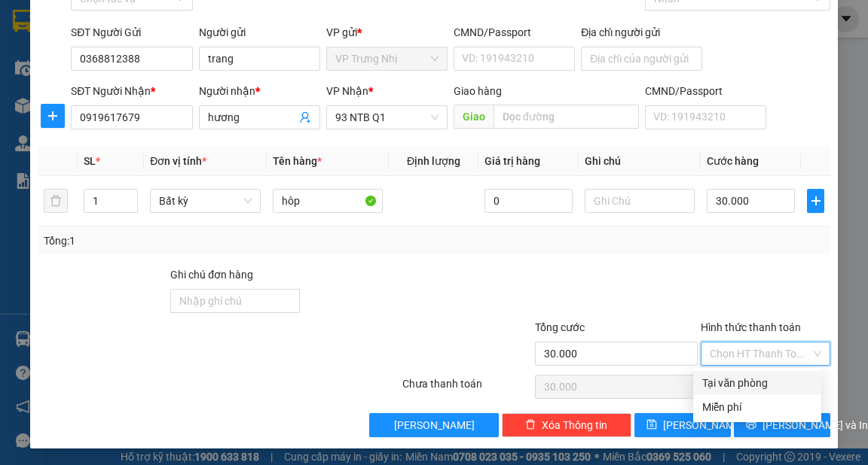 Image resolution: width=868 pixels, height=465 pixels. Describe the element at coordinates (65, 31) in the screenshot. I see `div: VP Trưng Nhị` at that location.